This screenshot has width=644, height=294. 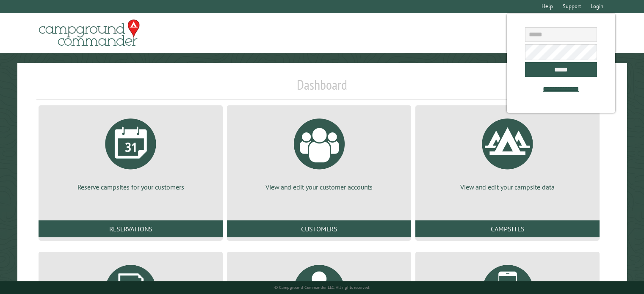 What do you see at coordinates (322, 287) in the screenshot?
I see `small: © Campground Commander LLC. All rights reserved.` at bounding box center [322, 287].